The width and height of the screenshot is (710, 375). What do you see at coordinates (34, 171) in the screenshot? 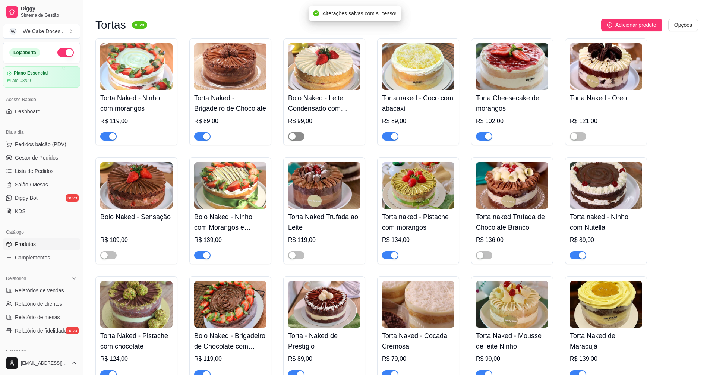
I see `span: Lista de Pedidos` at bounding box center [34, 171].